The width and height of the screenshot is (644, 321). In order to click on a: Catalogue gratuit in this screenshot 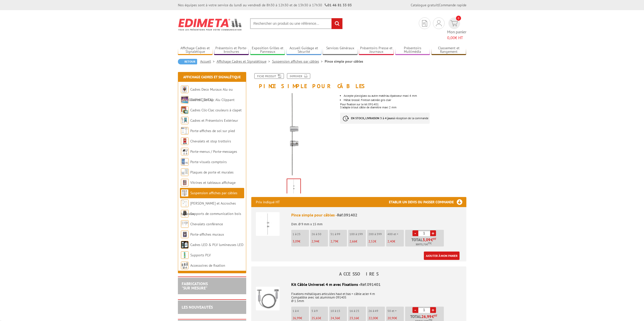, I will do `click(425, 5)`.